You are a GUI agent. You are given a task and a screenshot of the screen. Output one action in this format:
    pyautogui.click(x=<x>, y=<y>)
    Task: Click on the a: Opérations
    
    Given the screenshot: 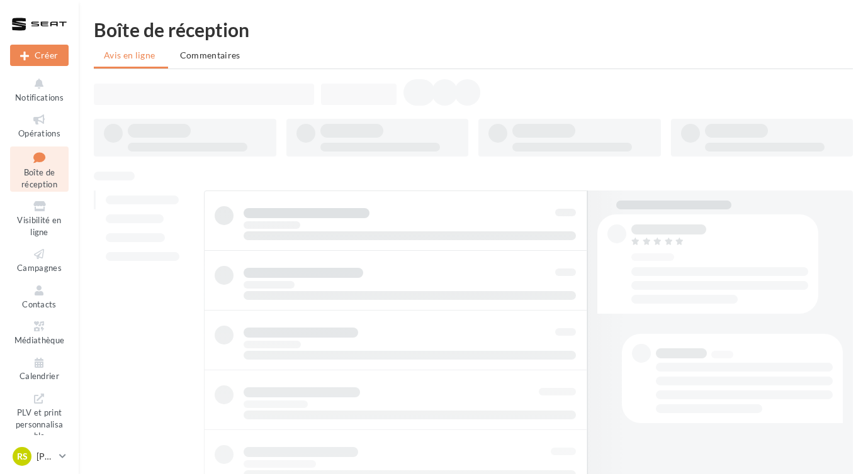 What is the action you would take?
    pyautogui.click(x=39, y=125)
    